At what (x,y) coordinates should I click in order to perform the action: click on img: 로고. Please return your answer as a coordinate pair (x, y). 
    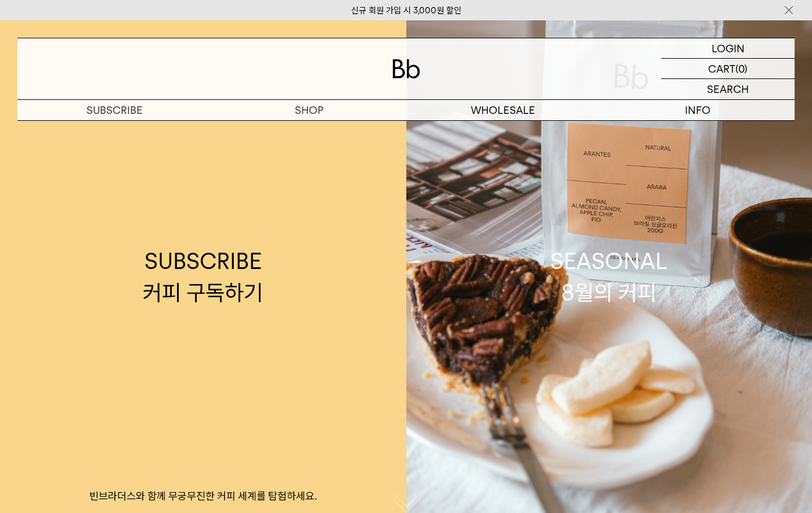
    Looking at the image, I should click on (406, 68).